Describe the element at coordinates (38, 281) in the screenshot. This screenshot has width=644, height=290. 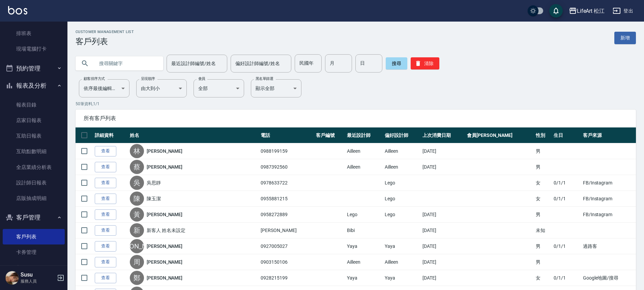
I see `p: 服務人員` at that location.